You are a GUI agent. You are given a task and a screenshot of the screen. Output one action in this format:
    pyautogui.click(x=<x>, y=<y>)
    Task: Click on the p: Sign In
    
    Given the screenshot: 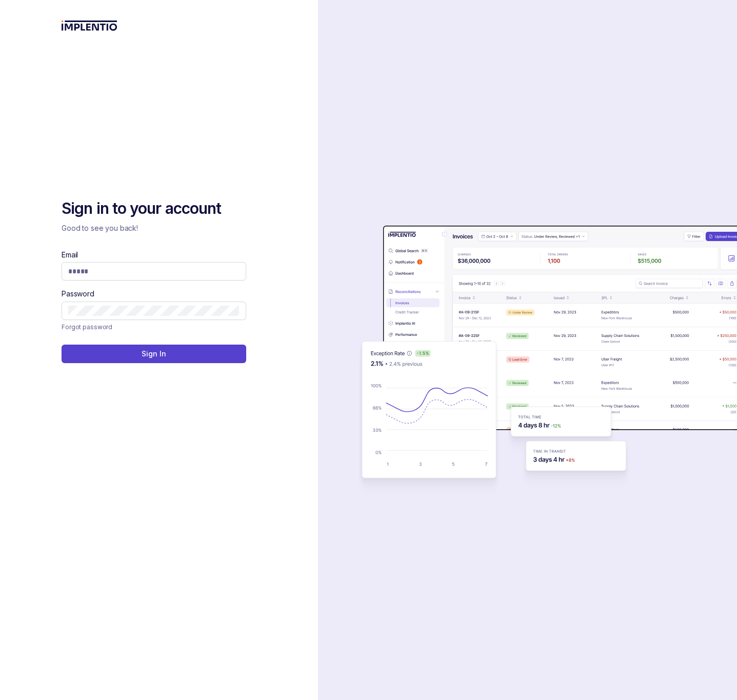 What is the action you would take?
    pyautogui.click(x=153, y=354)
    